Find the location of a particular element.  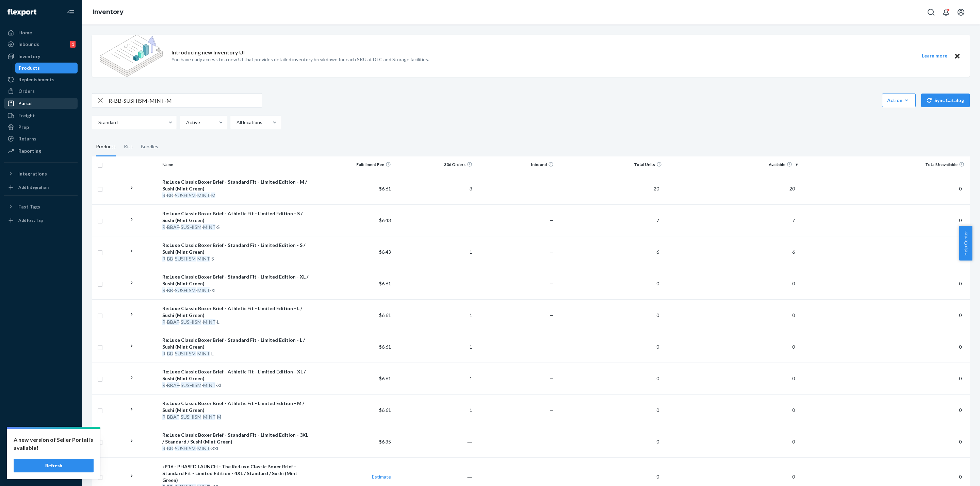

a: Prep is located at coordinates (41, 127).